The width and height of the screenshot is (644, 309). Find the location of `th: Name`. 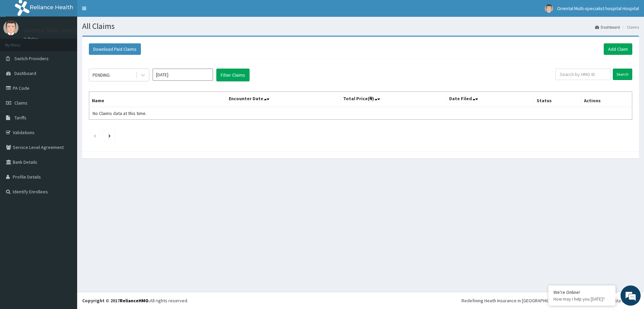

th: Name is located at coordinates (158, 99).